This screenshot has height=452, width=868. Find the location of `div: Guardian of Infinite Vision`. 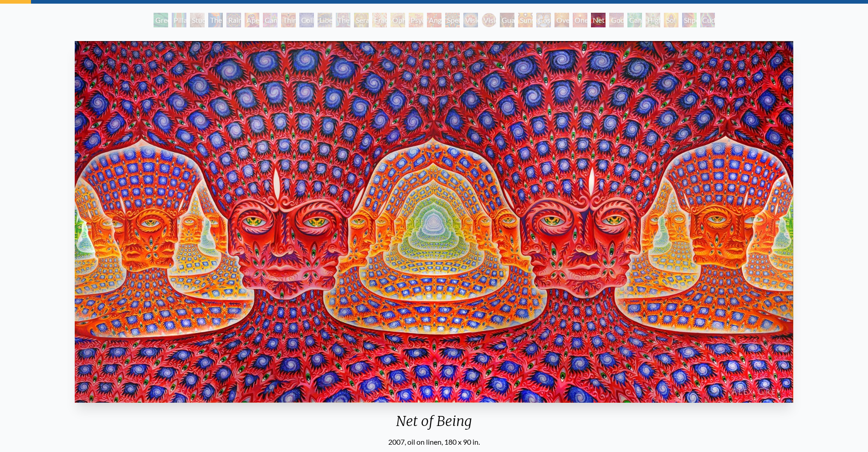

div: Guardian of Infinite Vision is located at coordinates (507, 20).